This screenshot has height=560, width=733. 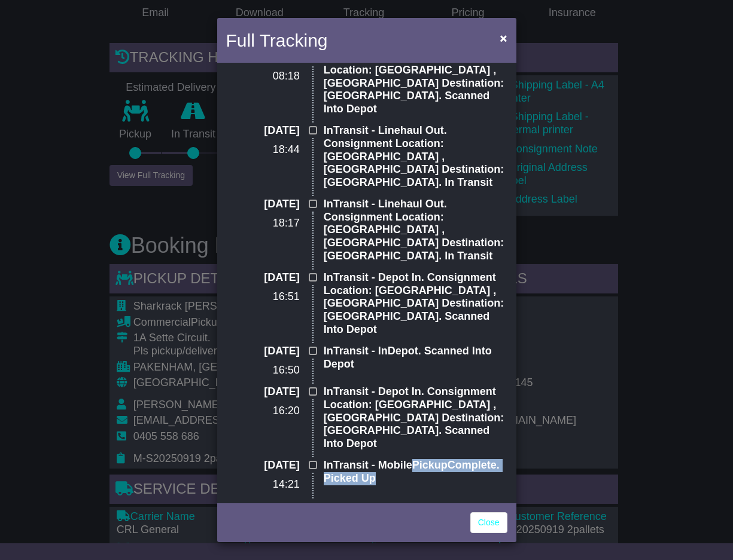 I want to click on p: 16:51, so click(x=262, y=297).